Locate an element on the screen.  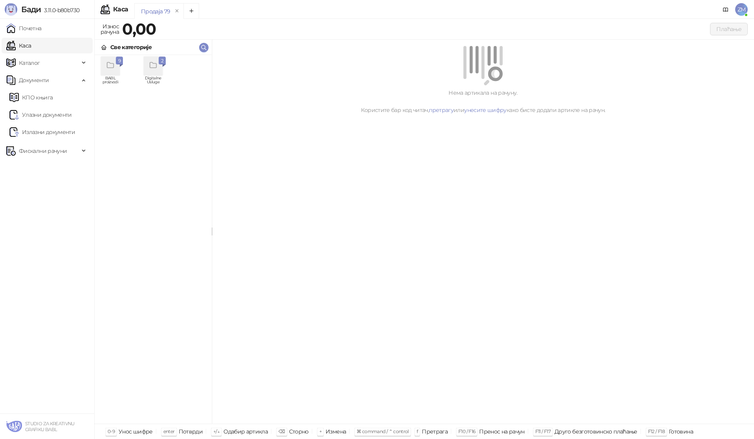
a: Излазни документи is located at coordinates (42, 132).